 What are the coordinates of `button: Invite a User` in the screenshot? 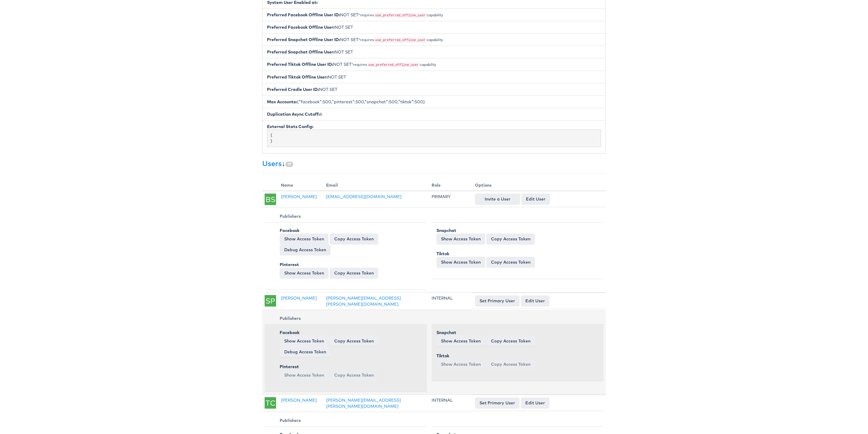 It's located at (498, 199).